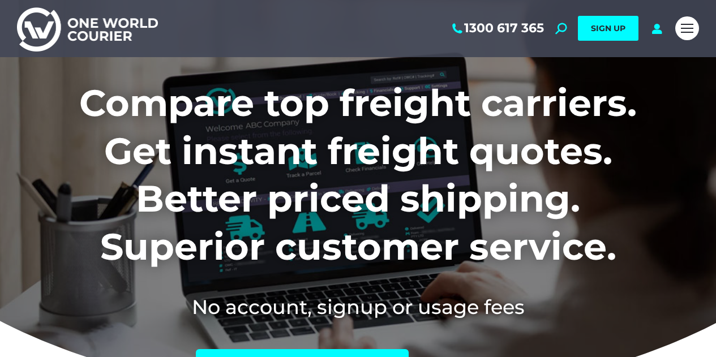  What do you see at coordinates (358, 307) in the screenshot?
I see `h2: No account, signup or usage fees` at bounding box center [358, 307].